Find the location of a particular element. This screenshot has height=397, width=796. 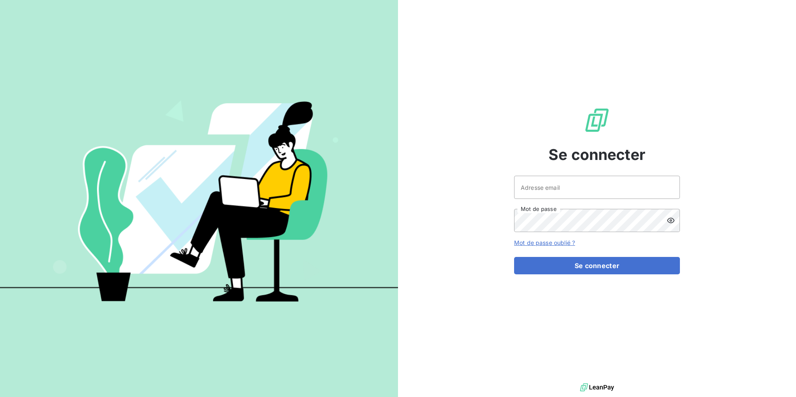

input: placeholder is located at coordinates (597, 187).